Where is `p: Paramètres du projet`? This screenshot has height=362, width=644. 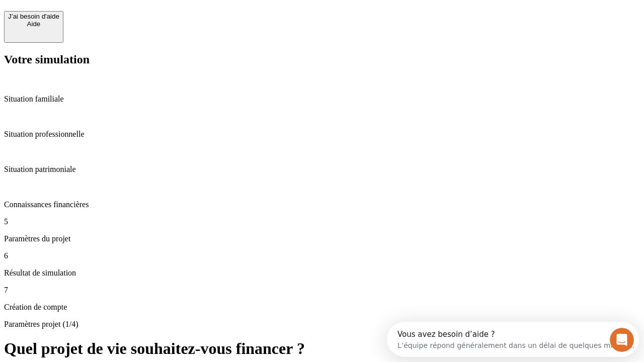 p: Paramètres du projet is located at coordinates (322, 239).